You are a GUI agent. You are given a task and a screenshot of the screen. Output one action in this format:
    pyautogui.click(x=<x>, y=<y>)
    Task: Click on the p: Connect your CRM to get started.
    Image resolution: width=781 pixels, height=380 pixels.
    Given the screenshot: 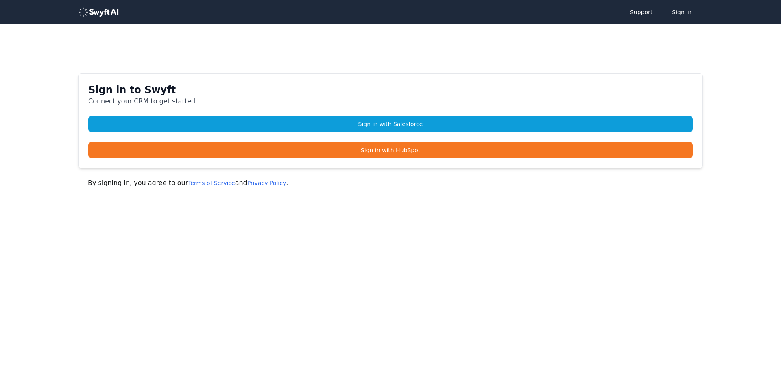 What is the action you would take?
    pyautogui.click(x=390, y=101)
    